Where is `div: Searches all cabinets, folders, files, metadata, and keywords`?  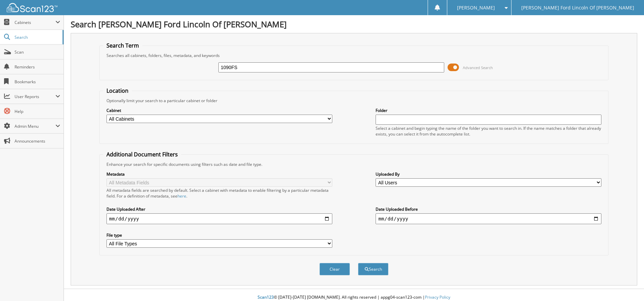 div: Searches all cabinets, folders, files, metadata, and keywords is located at coordinates (354, 55).